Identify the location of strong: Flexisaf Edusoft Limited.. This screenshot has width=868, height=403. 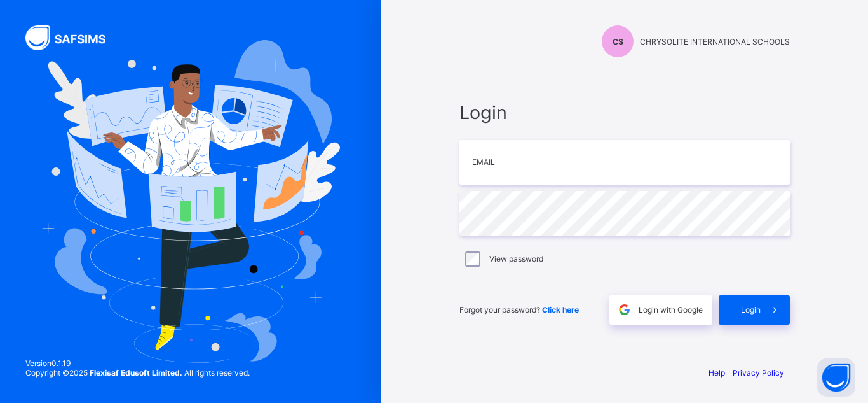
(136, 372).